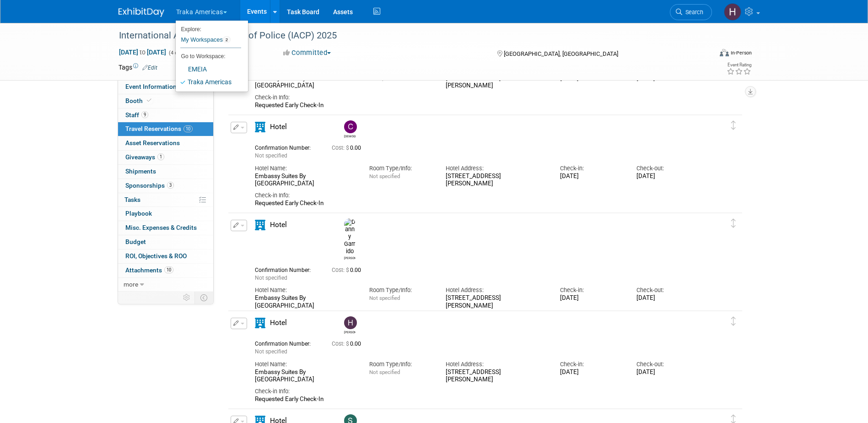 This screenshot has height=423, width=868. Describe the element at coordinates (166, 87) in the screenshot. I see `a: Event Information` at that location.